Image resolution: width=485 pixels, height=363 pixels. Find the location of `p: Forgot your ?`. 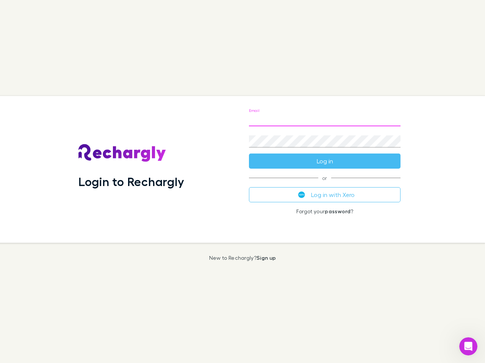

p: Forgot your ? is located at coordinates (324, 212).